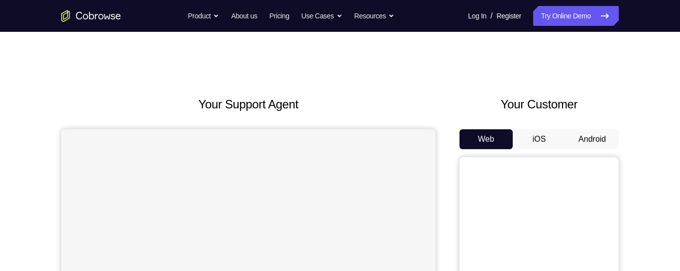 Image resolution: width=680 pixels, height=271 pixels. Describe the element at coordinates (279, 16) in the screenshot. I see `a: Pricing` at that location.